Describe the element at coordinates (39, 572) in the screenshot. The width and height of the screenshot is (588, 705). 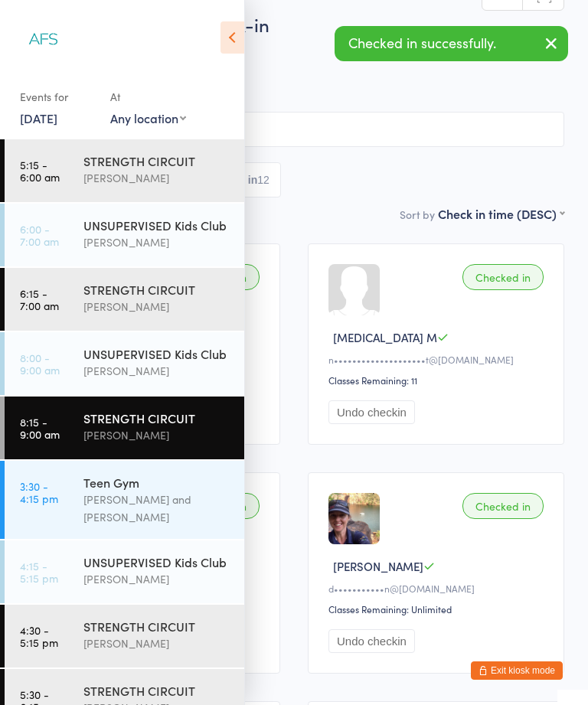
I see `time: 4:15 - 5:15 pm` at that location.